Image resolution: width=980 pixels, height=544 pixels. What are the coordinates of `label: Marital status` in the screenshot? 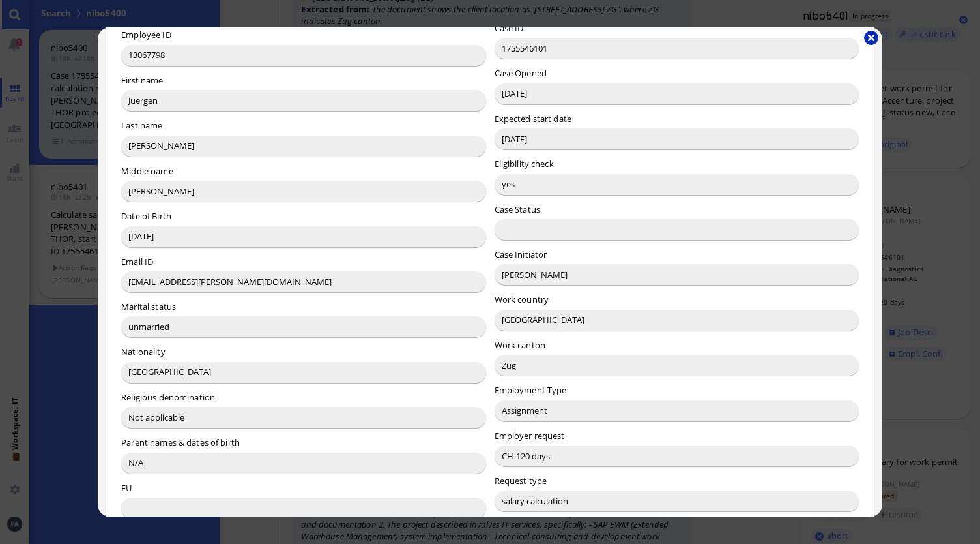 It's located at (148, 307).